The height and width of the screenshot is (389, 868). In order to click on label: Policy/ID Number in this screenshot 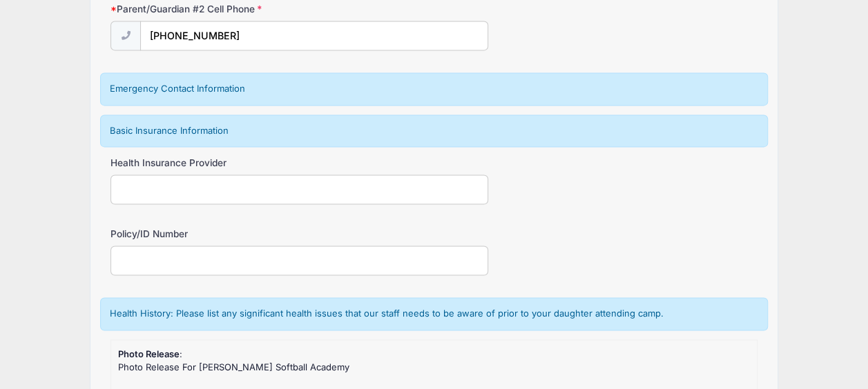, I will do `click(218, 234)`.